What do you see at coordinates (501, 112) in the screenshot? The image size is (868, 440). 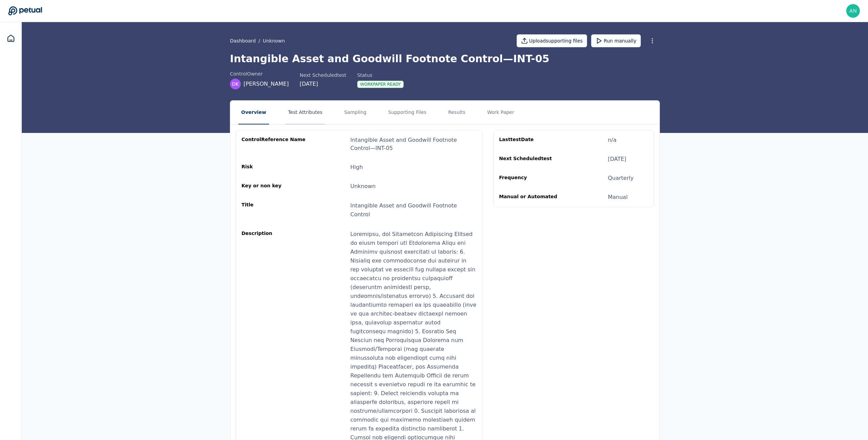 I see `button: Work Paper` at bounding box center [501, 112].